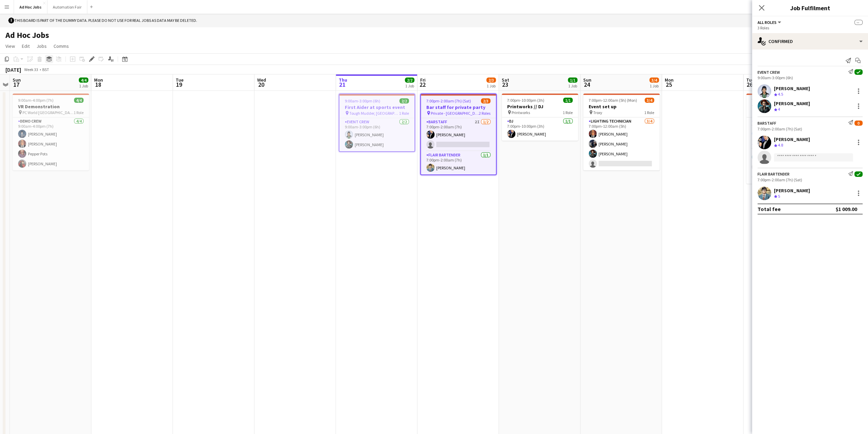 The width and height of the screenshot is (868, 434). Describe the element at coordinates (526, 100) in the screenshot. I see `span: 7:00pm-10:00pm (3h)` at that location.